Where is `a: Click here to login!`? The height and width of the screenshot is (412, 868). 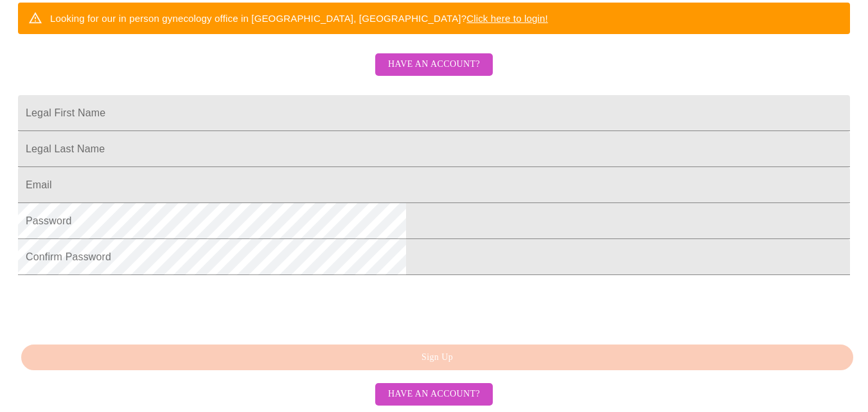 a: Click here to login! is located at coordinates (507, 18).